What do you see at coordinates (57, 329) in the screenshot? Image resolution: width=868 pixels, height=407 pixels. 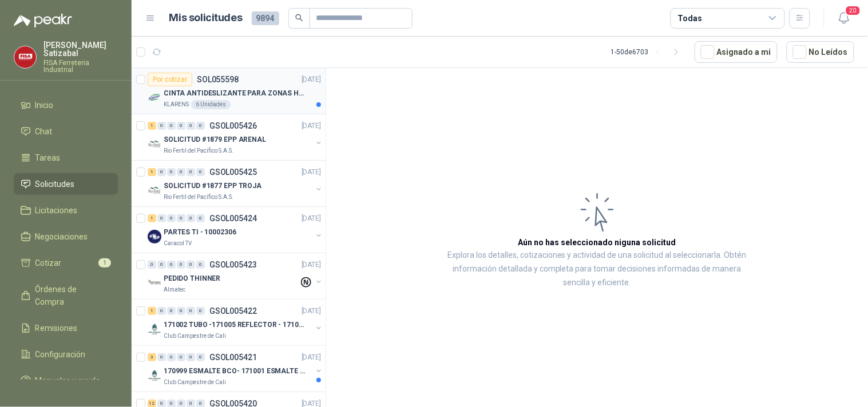 I see `span: Remisiones` at bounding box center [57, 329].